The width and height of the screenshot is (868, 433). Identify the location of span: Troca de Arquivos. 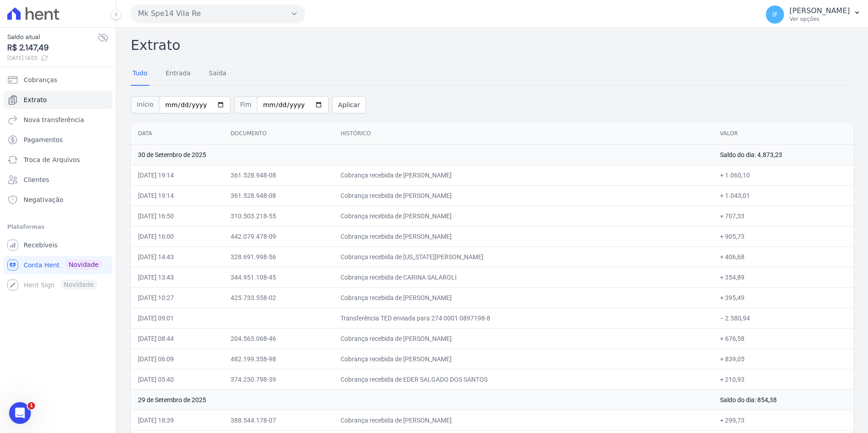
(52, 160).